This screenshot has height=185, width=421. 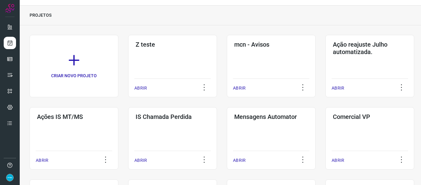 I want to click on p: PROJETOS, so click(x=40, y=15).